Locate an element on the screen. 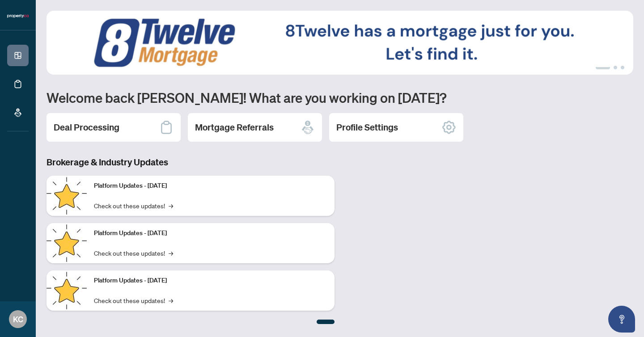  h2: Deal Processing is located at coordinates (86, 127).